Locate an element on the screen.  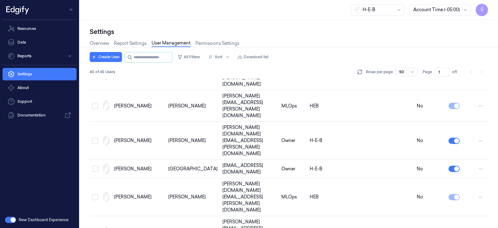
button: Create User is located at coordinates (106, 57).